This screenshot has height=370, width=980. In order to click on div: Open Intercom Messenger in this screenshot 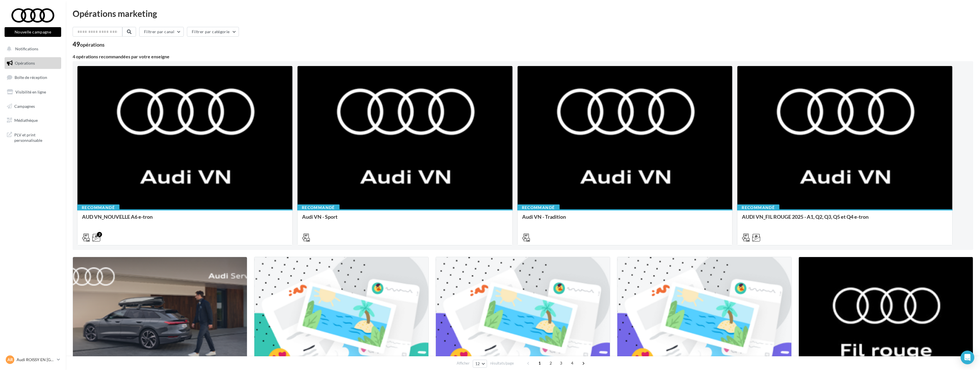, I will do `click(967, 358)`.